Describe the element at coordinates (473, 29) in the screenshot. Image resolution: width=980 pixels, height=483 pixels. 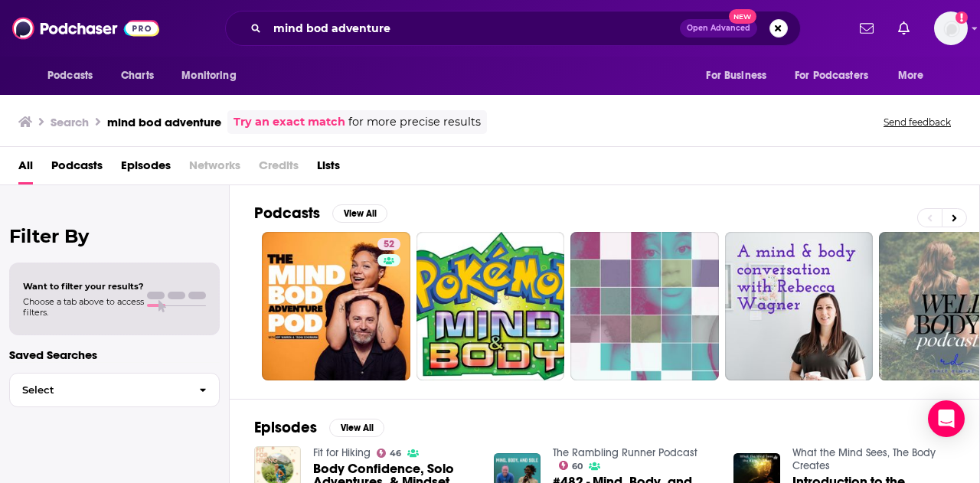
I see `input: Search podcasts, credits, & more...` at that location.